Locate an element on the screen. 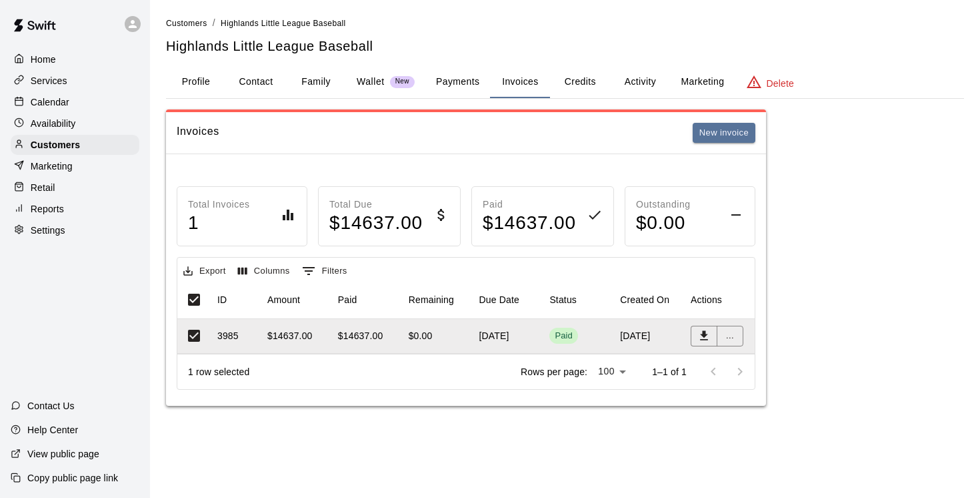 The width and height of the screenshot is (980, 498). p: Services is located at coordinates (48, 81).